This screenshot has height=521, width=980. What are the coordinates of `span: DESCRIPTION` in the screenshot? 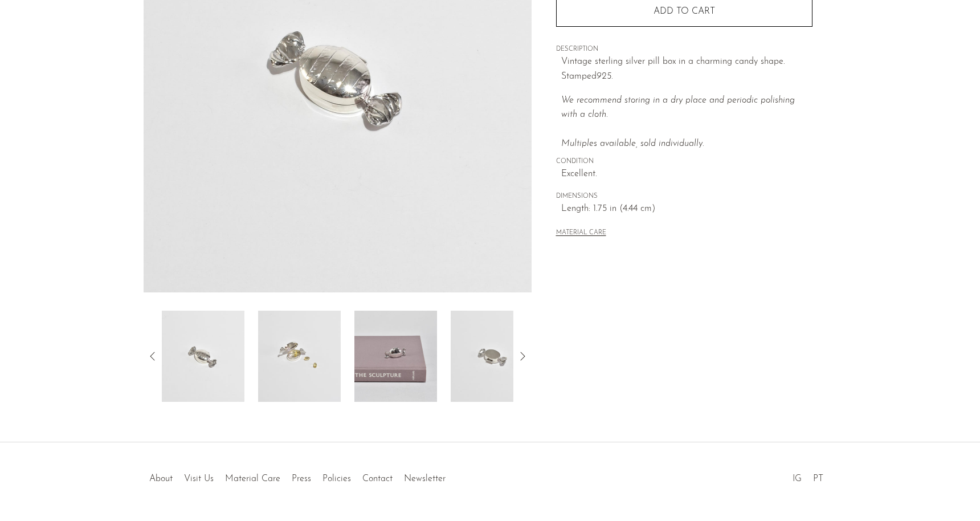 It's located at (684, 49).